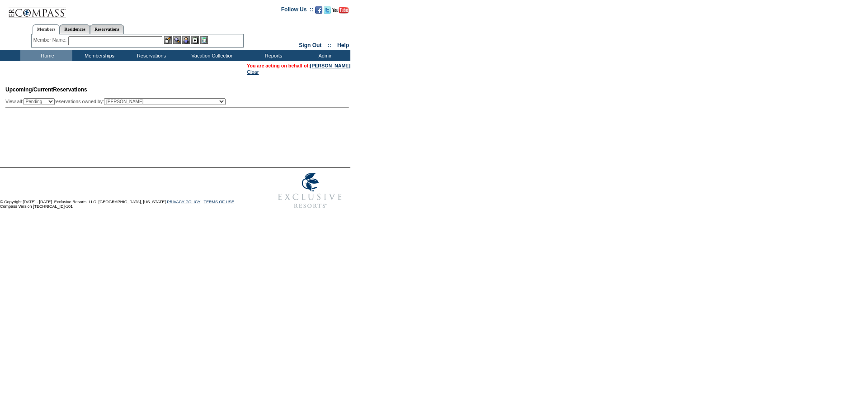 Image resolution: width=868 pixels, height=416 pixels. I want to click on td: Vacation Collection, so click(211, 55).